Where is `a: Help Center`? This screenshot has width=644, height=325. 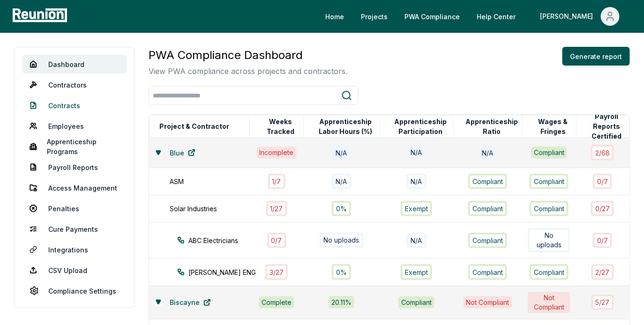 a: Help Center is located at coordinates (496, 16).